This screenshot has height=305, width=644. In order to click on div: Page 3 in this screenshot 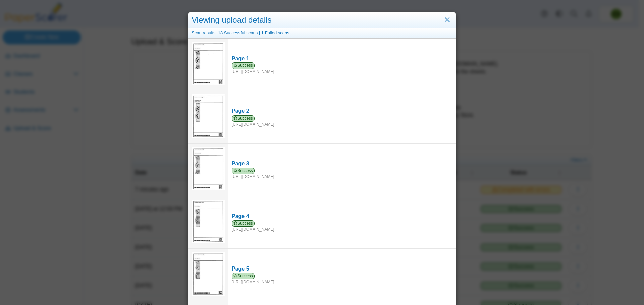, I will do `click(342, 163)`.